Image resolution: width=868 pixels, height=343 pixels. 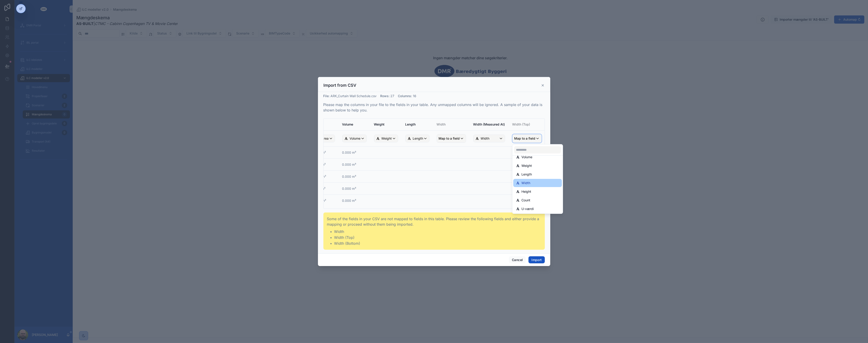 I want to click on span: U-værdi, so click(x=528, y=209).